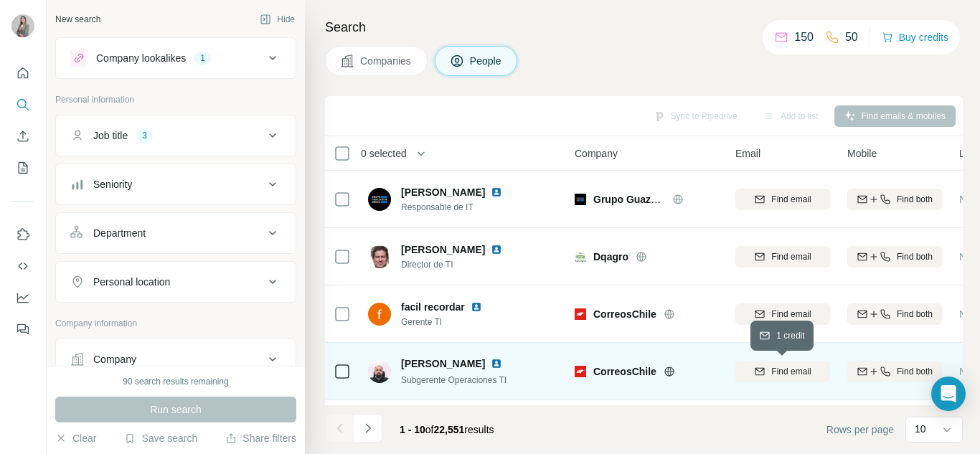 The width and height of the screenshot is (980, 454). What do you see at coordinates (447, 430) in the screenshot?
I see `span: results` at bounding box center [447, 430].